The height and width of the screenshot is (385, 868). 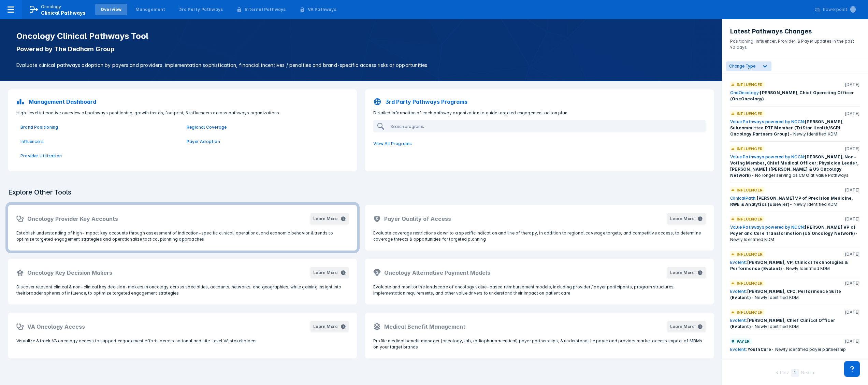 What do you see at coordinates (99, 156) in the screenshot?
I see `p: Provider Utilization` at bounding box center [99, 156].